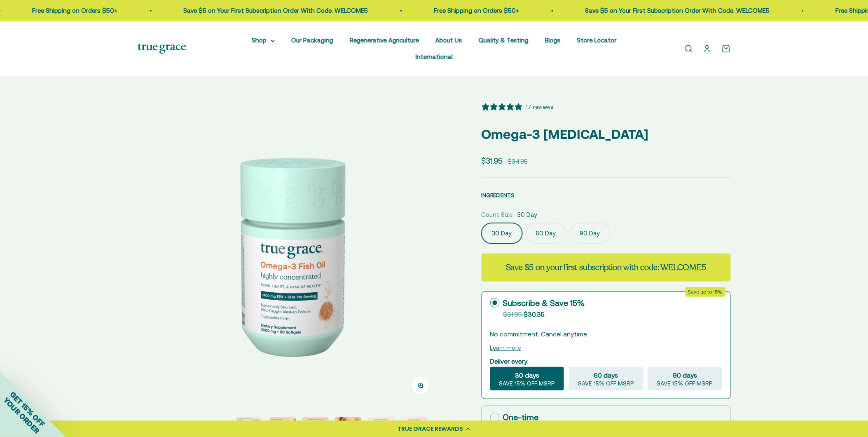  Describe the element at coordinates (263, 40) in the screenshot. I see `summary: Shop` at that location.